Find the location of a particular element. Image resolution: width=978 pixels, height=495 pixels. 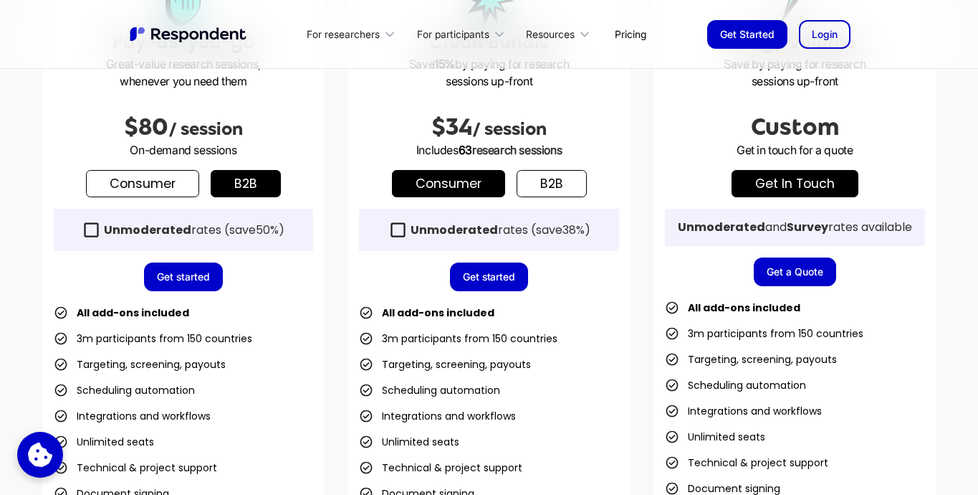

p: On-demand sessions is located at coordinates (184, 150).